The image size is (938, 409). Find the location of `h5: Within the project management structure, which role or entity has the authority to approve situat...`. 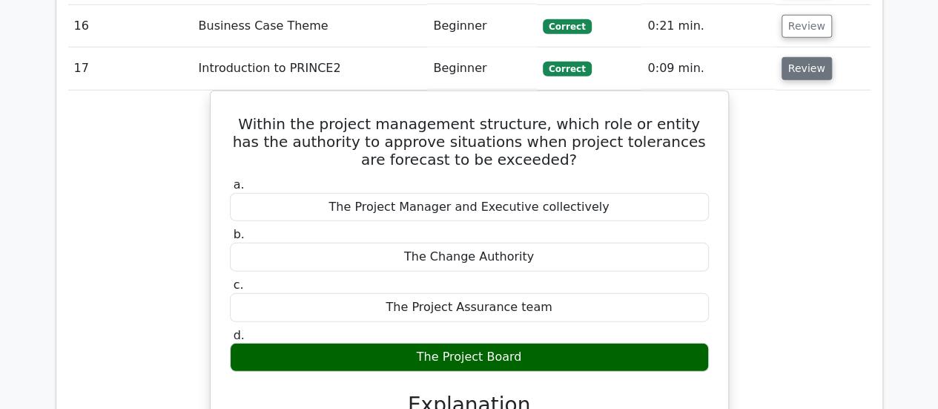

h5: Within the project management structure, which role or entity has the authority to approve situat... is located at coordinates (470, 142).